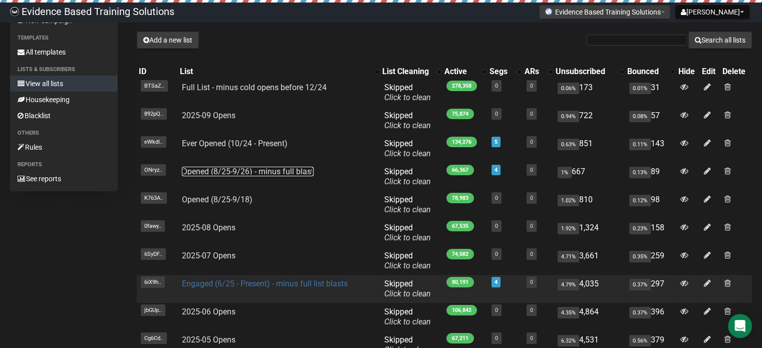 This screenshot has width=762, height=348. Describe the element at coordinates (208, 255) in the screenshot. I see `a: 2025-07 Opens` at that location.